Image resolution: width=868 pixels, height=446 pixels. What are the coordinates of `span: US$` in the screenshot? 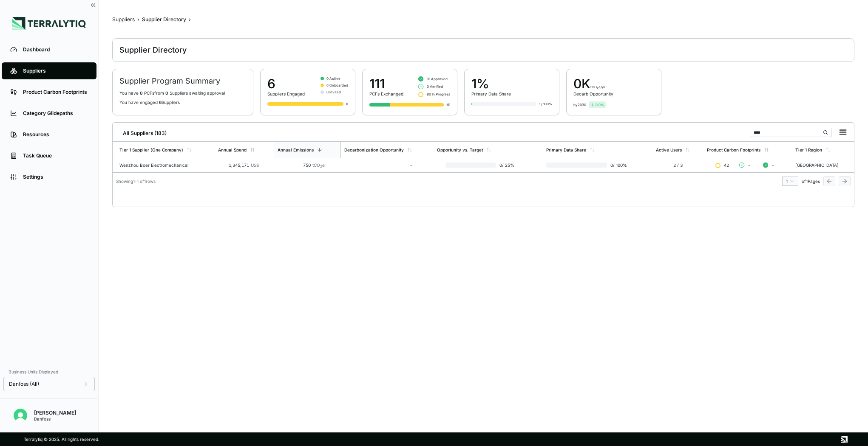 It's located at (255, 165).